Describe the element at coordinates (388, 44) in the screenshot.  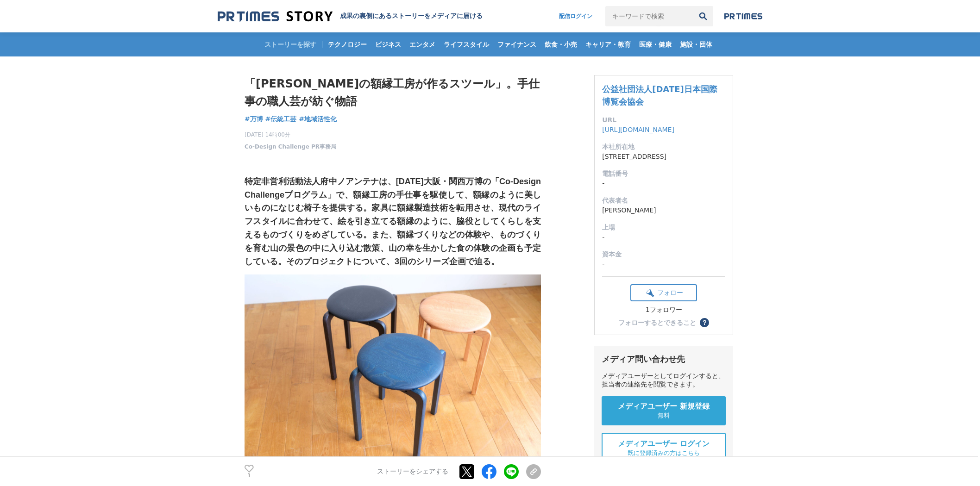
I see `a: ビジネス` at that location.